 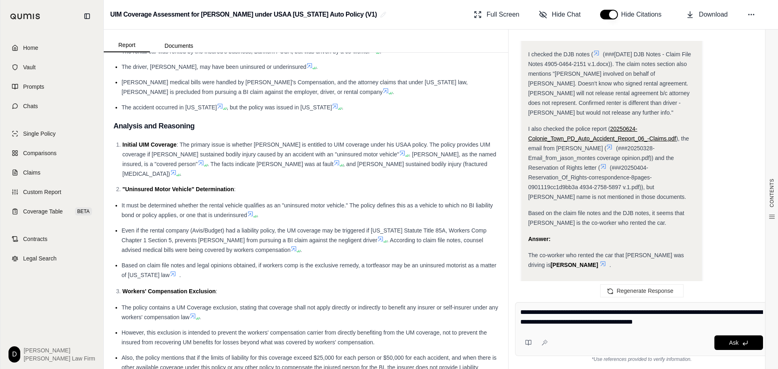 I want to click on span: I checked the DJB notes (, so click(x=560, y=54).